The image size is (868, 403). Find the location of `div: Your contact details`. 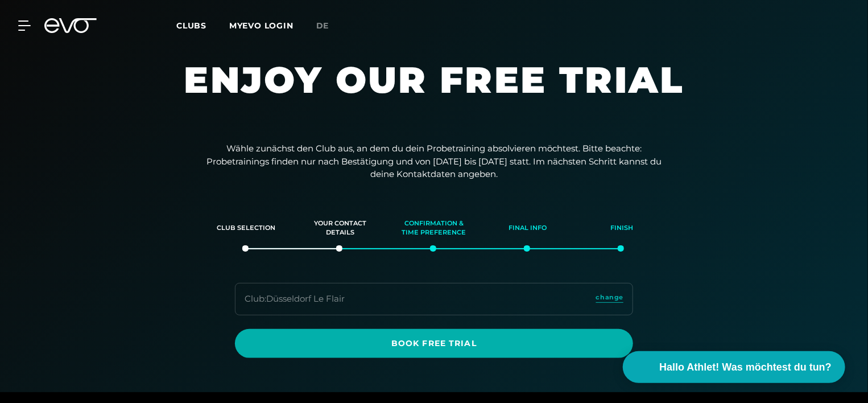

div: Your contact details is located at coordinates (340, 229).